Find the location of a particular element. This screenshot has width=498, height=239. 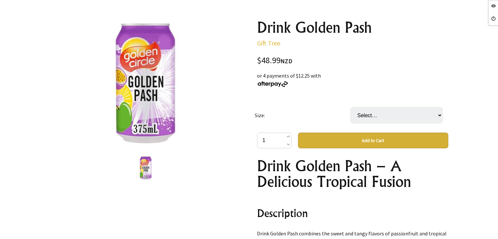

span: NZD is located at coordinates (287, 61).